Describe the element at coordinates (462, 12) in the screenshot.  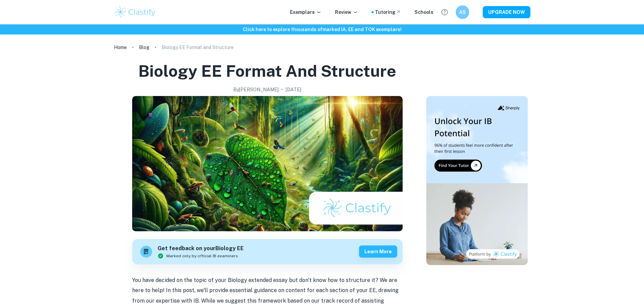
I see `button: AS` at that location.